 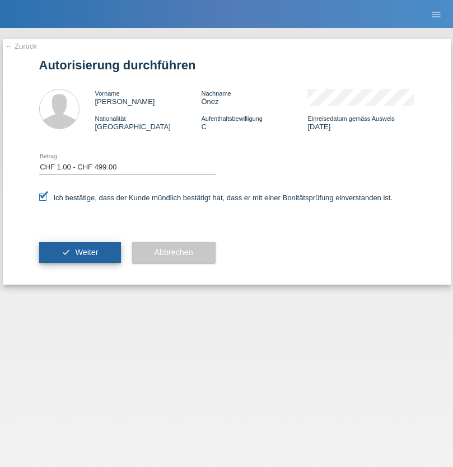 I want to click on span: Vorname, so click(x=107, y=93).